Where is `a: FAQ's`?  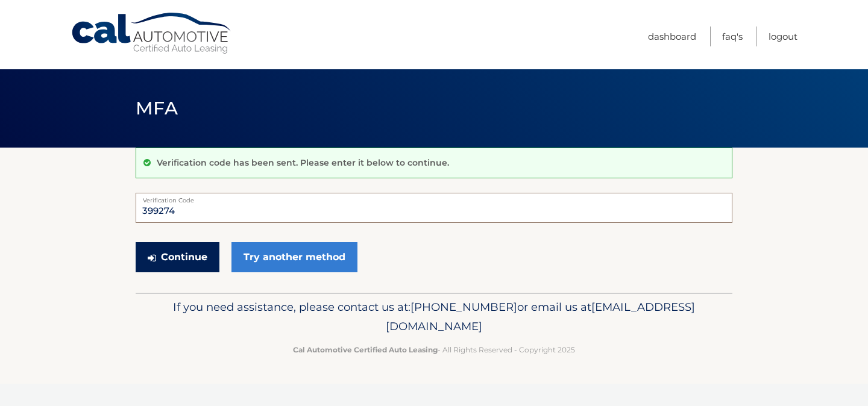 a: FAQ's is located at coordinates (732, 36).